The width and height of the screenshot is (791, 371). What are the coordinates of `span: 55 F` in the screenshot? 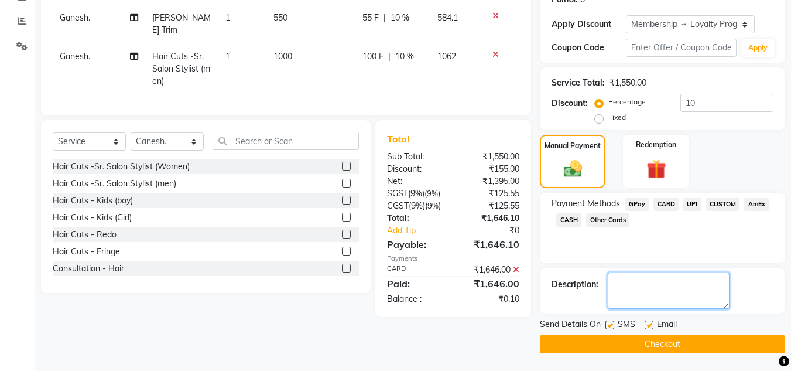 It's located at (371, 18).